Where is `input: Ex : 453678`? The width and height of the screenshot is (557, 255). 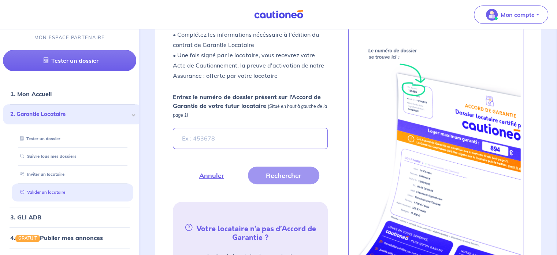 input: Ex : 453678 is located at coordinates (250, 138).